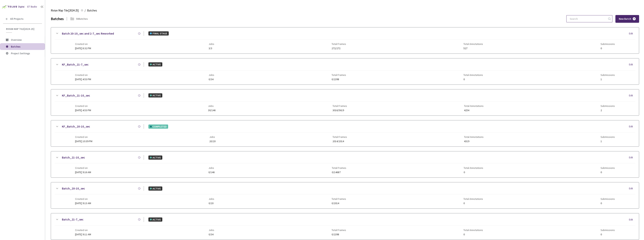  Describe the element at coordinates (339, 203) in the screenshot. I see `span: 0/2014` at that location.